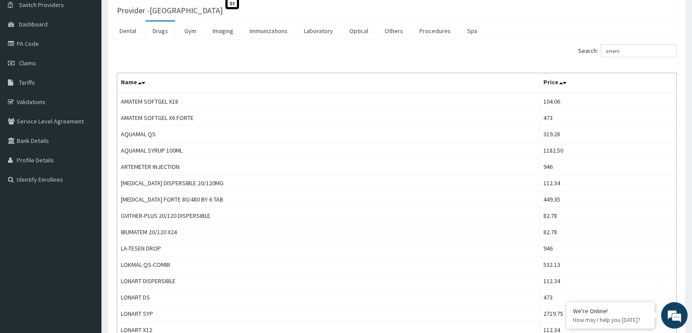  Describe the element at coordinates (328, 264) in the screenshot. I see `td: LOKMAL QS-COMBI` at that location.